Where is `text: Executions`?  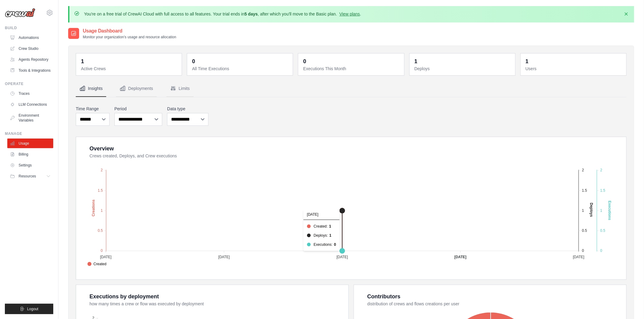 text: Executions is located at coordinates (610, 210).